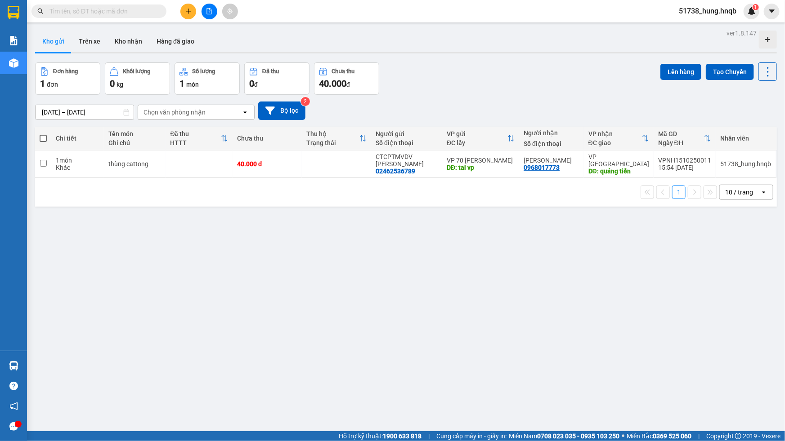 The height and width of the screenshot is (441, 785). Describe the element at coordinates (771, 11) in the screenshot. I see `span: caret-down` at that location.